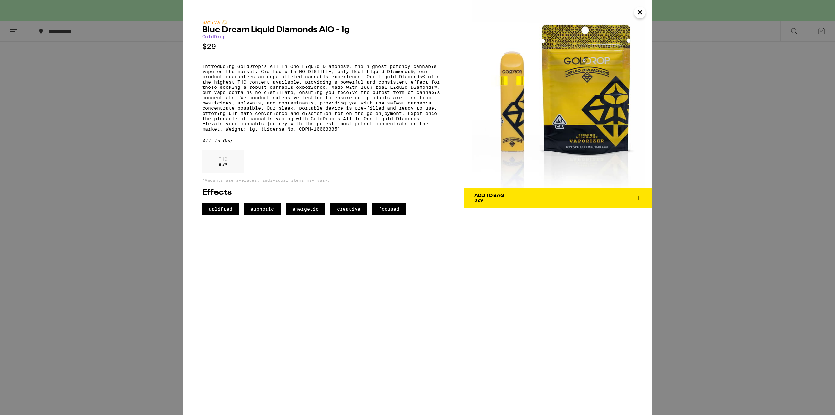 This screenshot has width=835, height=415. Describe the element at coordinates (323, 30) in the screenshot. I see `h2: Blue Dream Liquid Diamonds AIO - 1g` at that location.